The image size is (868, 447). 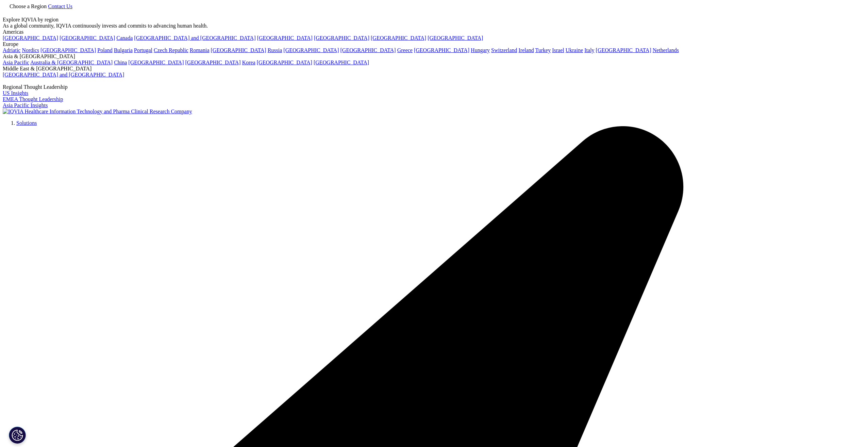 I want to click on a: Hungary, so click(x=480, y=50).